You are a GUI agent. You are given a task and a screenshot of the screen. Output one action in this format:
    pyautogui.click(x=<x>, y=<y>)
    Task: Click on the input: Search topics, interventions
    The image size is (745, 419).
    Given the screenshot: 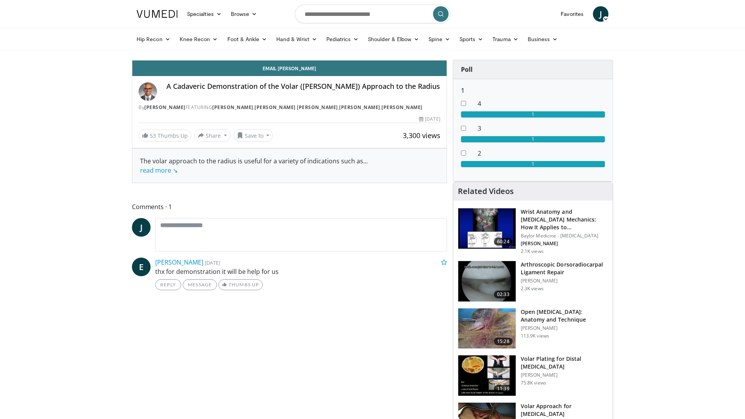 What is the action you would take?
    pyautogui.click(x=372, y=14)
    